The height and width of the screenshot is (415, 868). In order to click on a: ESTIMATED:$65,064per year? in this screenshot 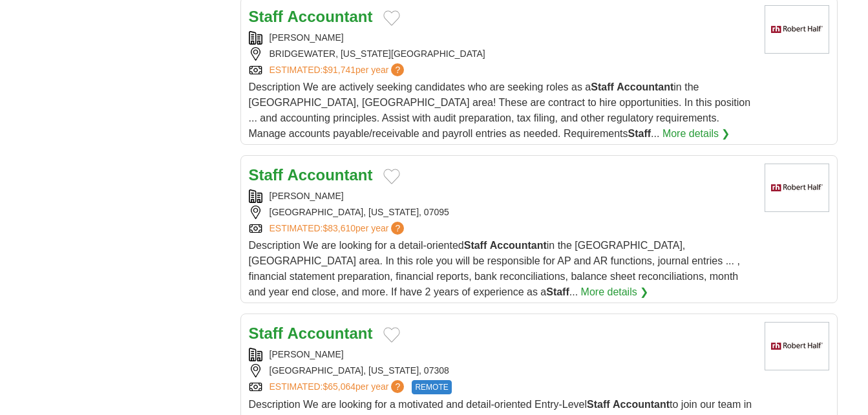, I will do `click(338, 387)`.